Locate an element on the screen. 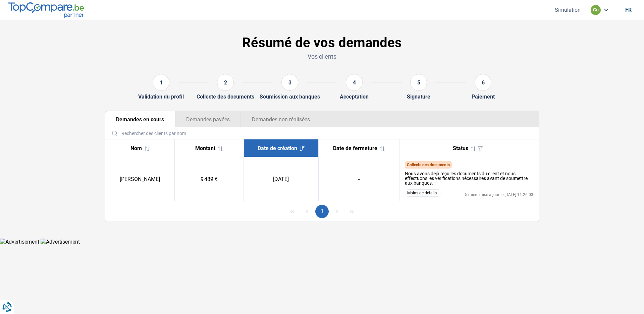 The height and width of the screenshot is (314, 644). h1: Résumé de vos demandes is located at coordinates (322, 43).